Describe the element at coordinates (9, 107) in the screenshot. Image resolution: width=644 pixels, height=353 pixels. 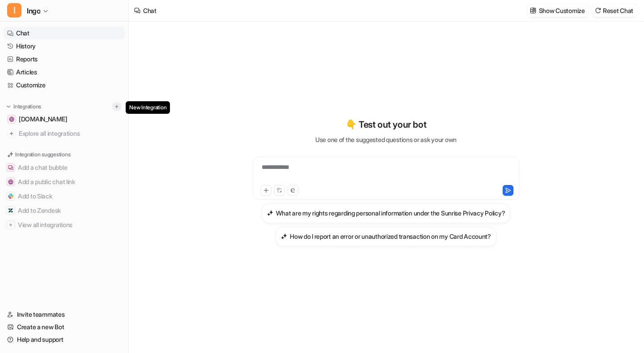
I see `img: expand menu` at that location.